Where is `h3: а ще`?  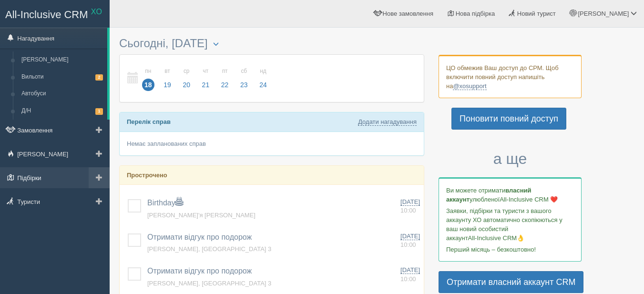 h3: а ще is located at coordinates (510, 159).